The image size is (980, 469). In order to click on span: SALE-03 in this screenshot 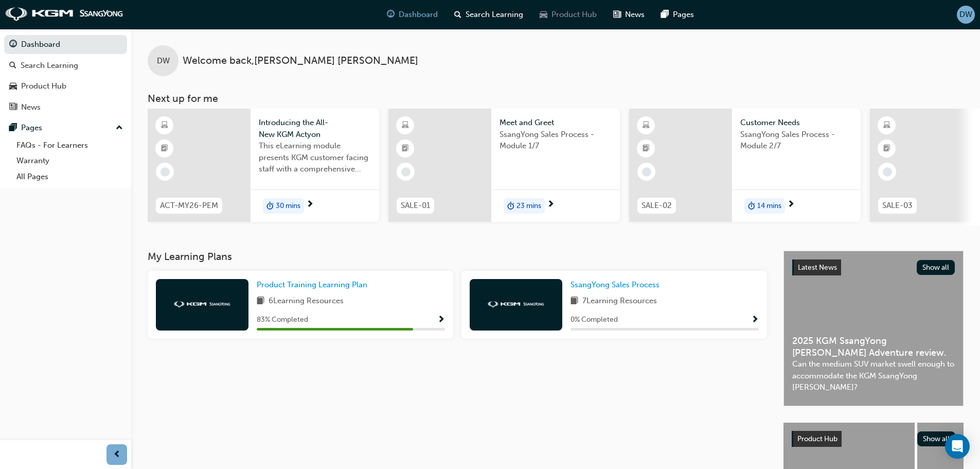, I will do `click(897, 205)`.